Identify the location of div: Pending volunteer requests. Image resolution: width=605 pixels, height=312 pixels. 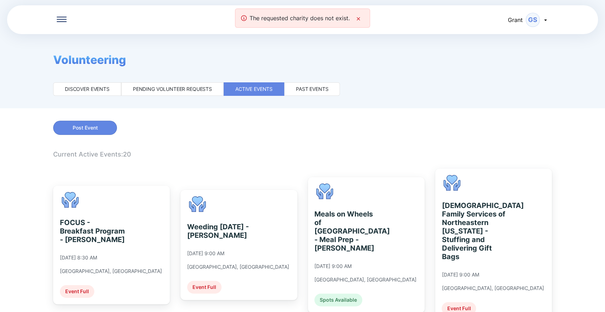
(172, 89).